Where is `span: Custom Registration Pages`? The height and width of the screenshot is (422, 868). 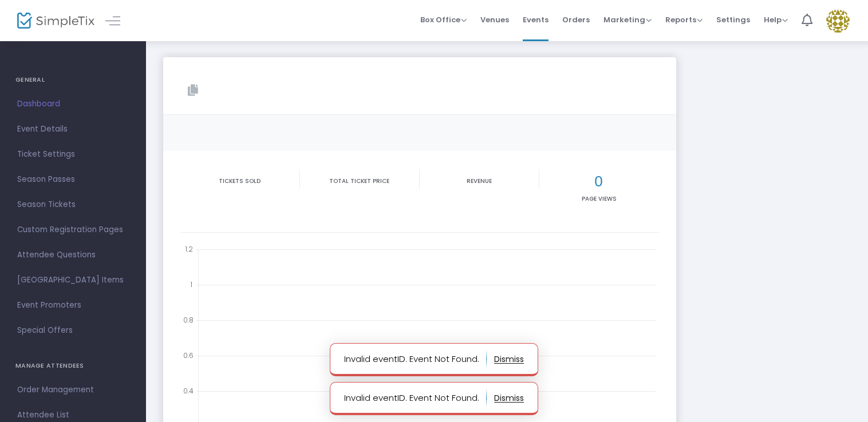 span: Custom Registration Pages is located at coordinates (73, 230).